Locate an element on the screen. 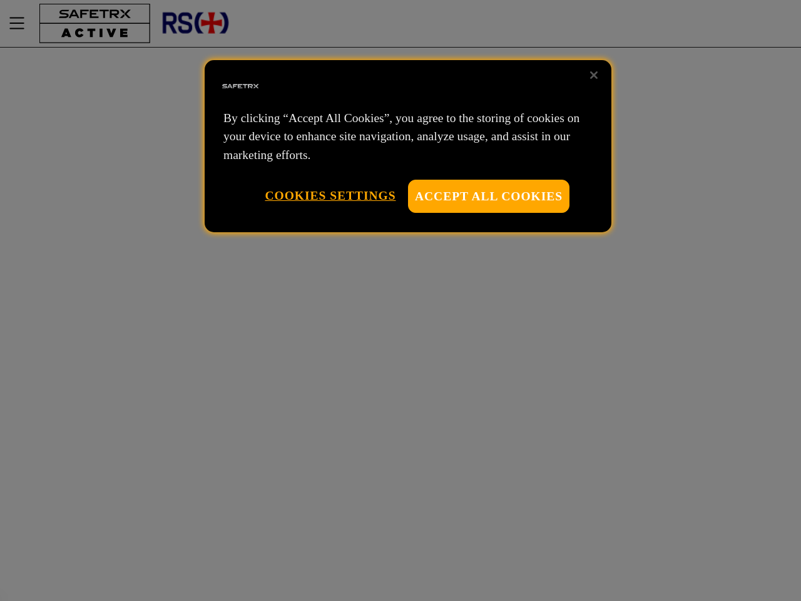  button: Cookies Settings is located at coordinates (330, 195).